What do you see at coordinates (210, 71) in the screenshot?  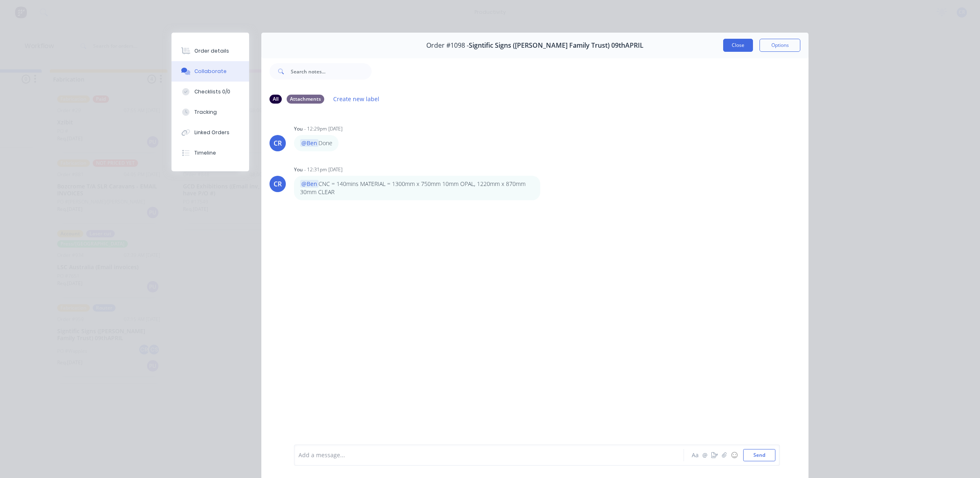 I see `button: Collaborate` at bounding box center [210, 71].